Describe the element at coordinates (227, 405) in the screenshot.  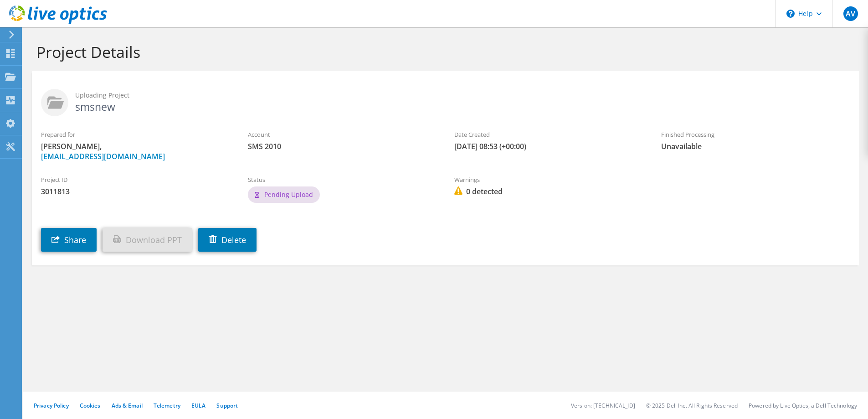
I see `a: Support` at that location.